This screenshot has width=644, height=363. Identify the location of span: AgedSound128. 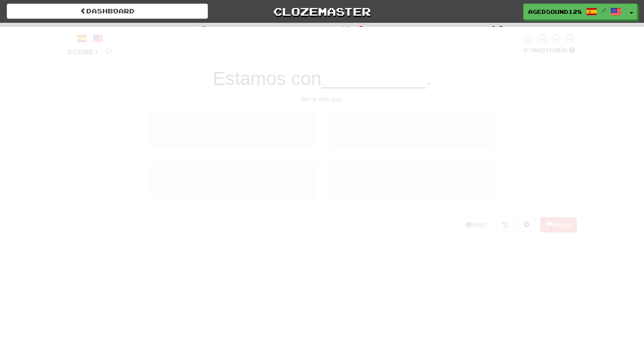
(555, 11).